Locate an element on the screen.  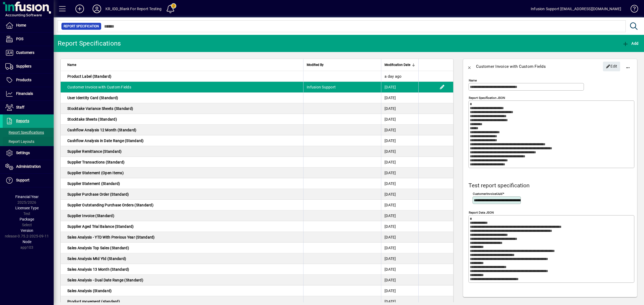
span: Supplier Statement (Open Items) is located at coordinates (95, 173).